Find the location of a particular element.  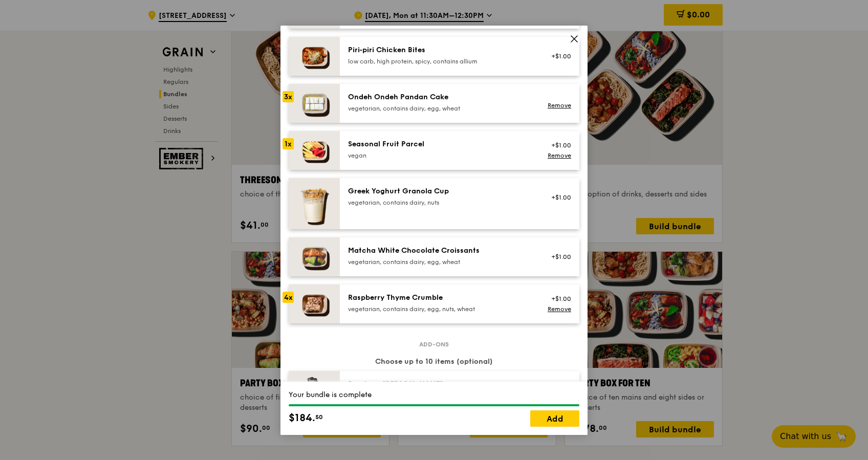

span: Add-ons is located at coordinates (434, 344).